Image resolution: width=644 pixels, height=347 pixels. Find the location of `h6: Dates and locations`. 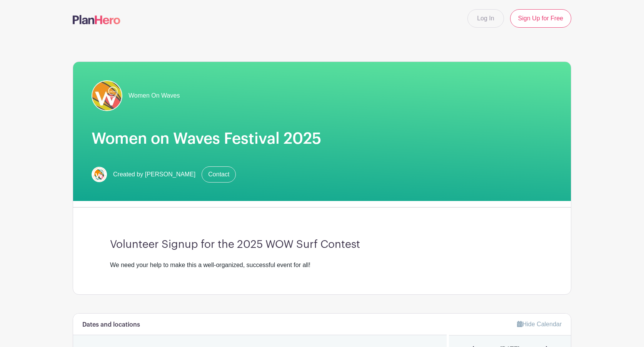

h6: Dates and locations is located at coordinates (111, 325).